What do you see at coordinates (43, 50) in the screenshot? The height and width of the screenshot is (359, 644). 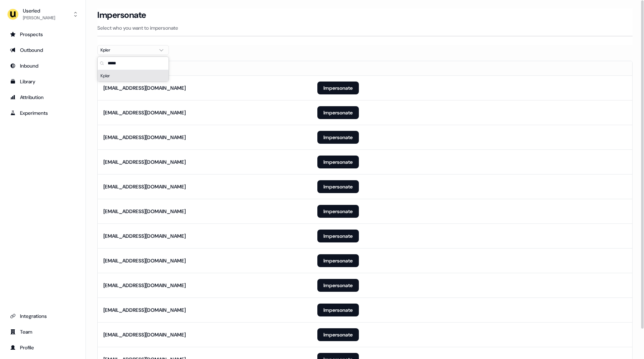 I see `a: Go to outbound experience` at bounding box center [43, 50].